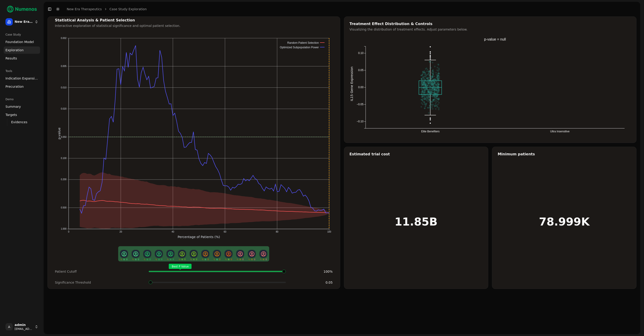  What do you see at coordinates (64, 180) in the screenshot?
I see `text: 0.200` at bounding box center [64, 180].